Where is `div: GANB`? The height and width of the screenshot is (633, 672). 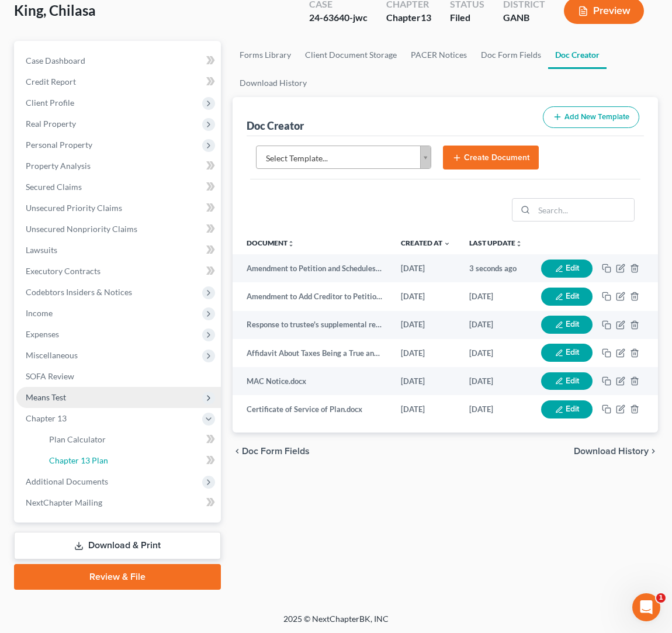
div: GANB is located at coordinates (524, 18).